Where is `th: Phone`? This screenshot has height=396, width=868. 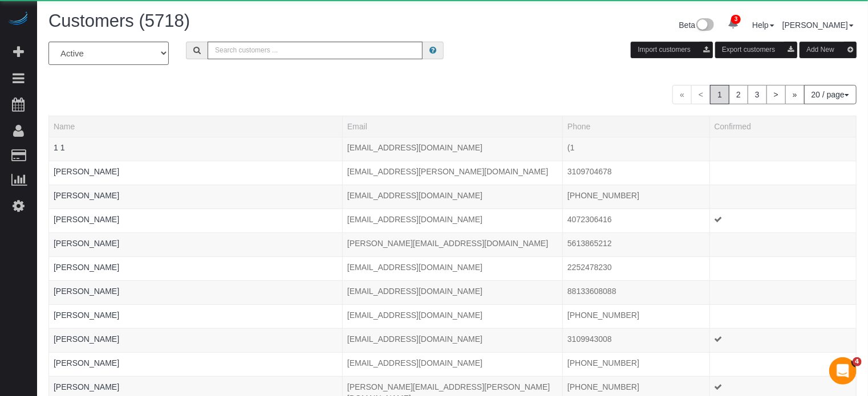
th: Phone is located at coordinates (636, 126).